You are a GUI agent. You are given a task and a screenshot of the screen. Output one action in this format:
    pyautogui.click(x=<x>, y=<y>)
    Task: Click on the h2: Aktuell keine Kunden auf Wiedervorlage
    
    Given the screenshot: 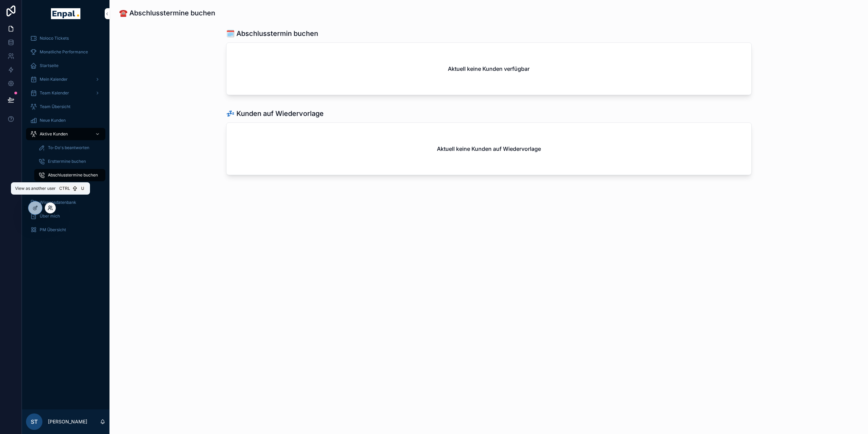 What is the action you would take?
    pyautogui.click(x=489, y=149)
    